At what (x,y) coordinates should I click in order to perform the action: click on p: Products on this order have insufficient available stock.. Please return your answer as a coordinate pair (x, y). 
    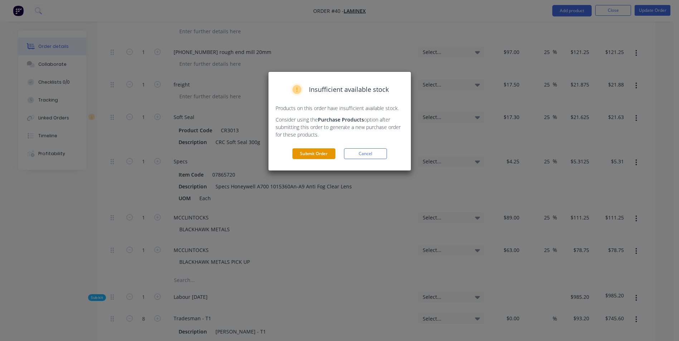
    Looking at the image, I should click on (340, 108).